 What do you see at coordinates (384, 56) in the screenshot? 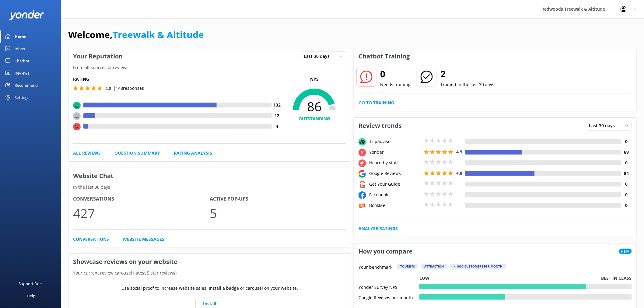
I see `h3: Chatbot Training` at bounding box center [384, 56].